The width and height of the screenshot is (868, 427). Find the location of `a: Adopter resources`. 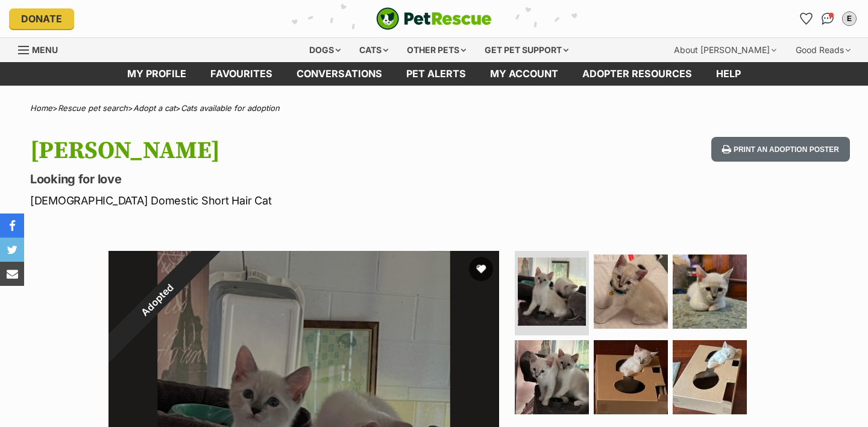

a: Adopter resources is located at coordinates (637, 73).